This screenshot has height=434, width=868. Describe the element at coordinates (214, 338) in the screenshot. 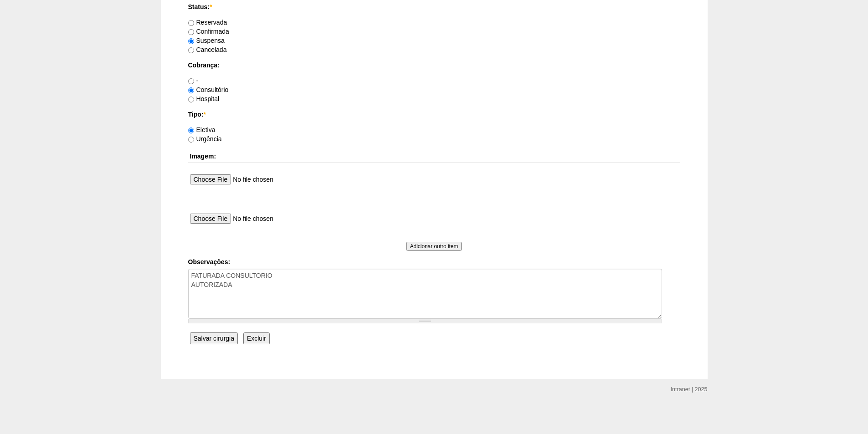

I see `input: Salvar cirurgia` at that location.